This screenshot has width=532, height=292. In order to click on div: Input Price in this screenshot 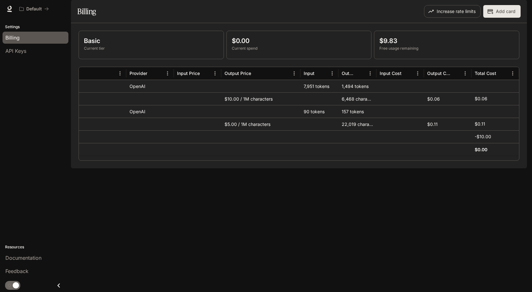, I will do `click(189, 73)`.